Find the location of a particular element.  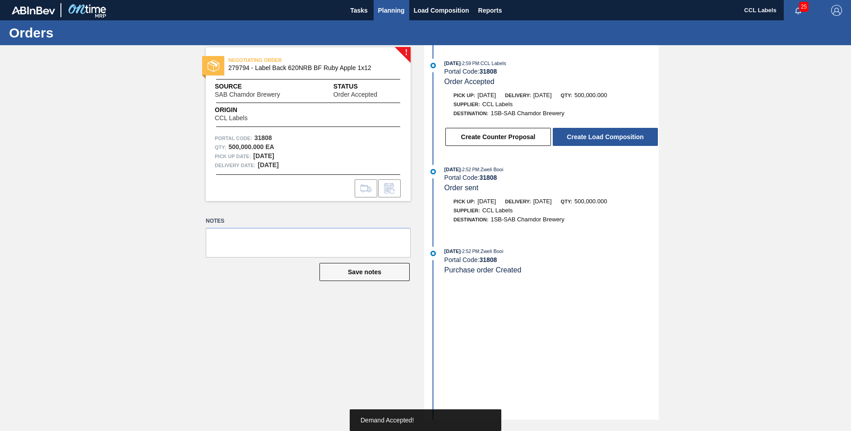

img: status is located at coordinates (213, 66).